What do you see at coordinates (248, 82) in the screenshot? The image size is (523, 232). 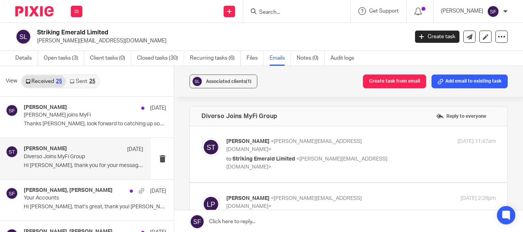 I see `span: (1)` at bounding box center [248, 82].